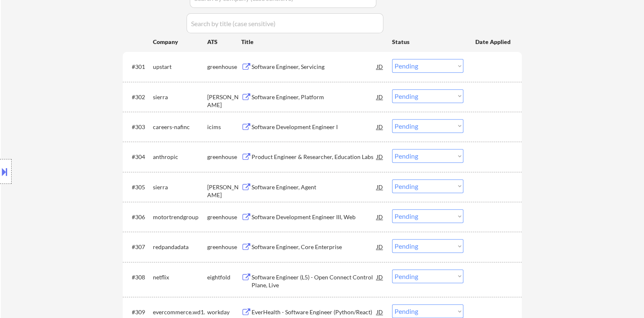 This screenshot has width=644, height=318. What do you see at coordinates (180, 277) in the screenshot?
I see `div: netflix` at bounding box center [180, 277].